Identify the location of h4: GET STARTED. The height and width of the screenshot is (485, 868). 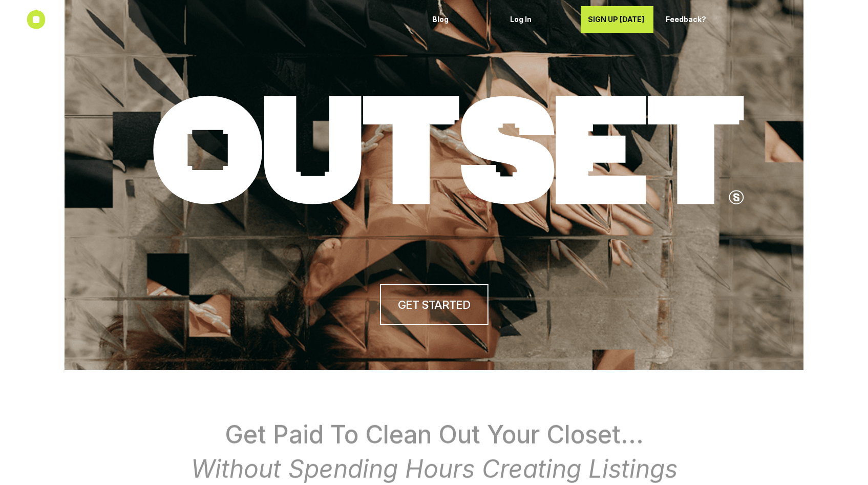
(434, 305).